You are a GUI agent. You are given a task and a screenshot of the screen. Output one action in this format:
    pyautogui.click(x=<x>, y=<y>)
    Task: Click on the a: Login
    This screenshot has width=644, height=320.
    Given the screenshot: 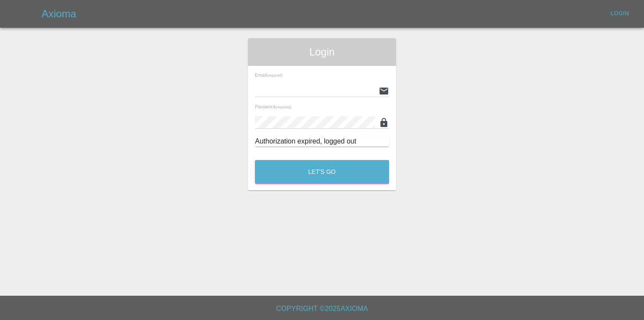 What is the action you would take?
    pyautogui.click(x=619, y=13)
    